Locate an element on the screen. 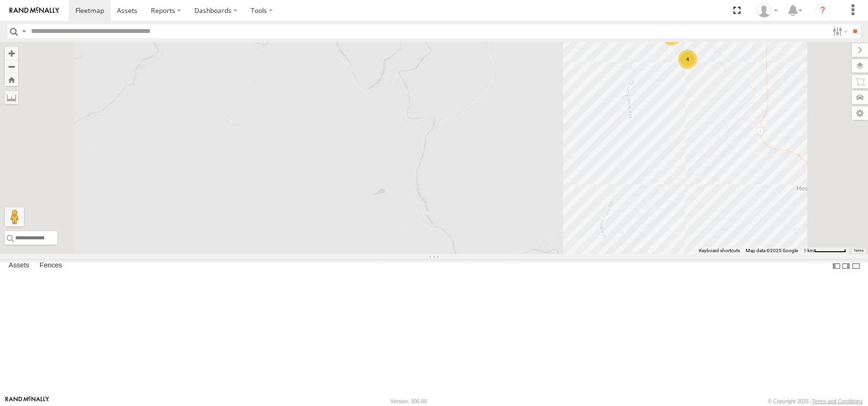  label: Fences is located at coordinates (51, 266).